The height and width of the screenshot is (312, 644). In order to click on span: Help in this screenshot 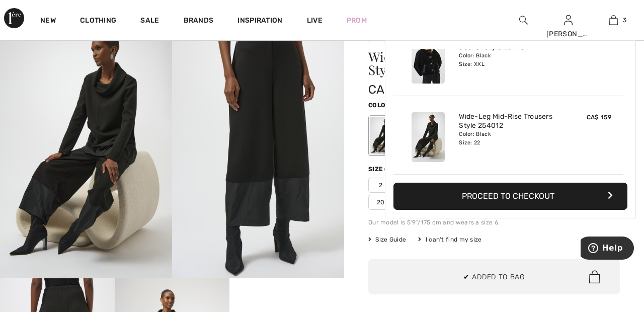, I will do `click(31, 12)`.